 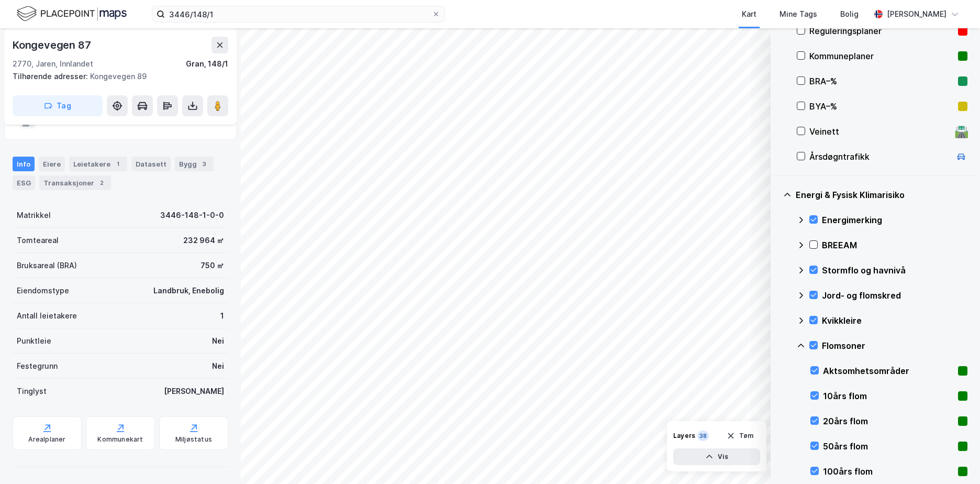 I want to click on div: 2, so click(x=102, y=183).